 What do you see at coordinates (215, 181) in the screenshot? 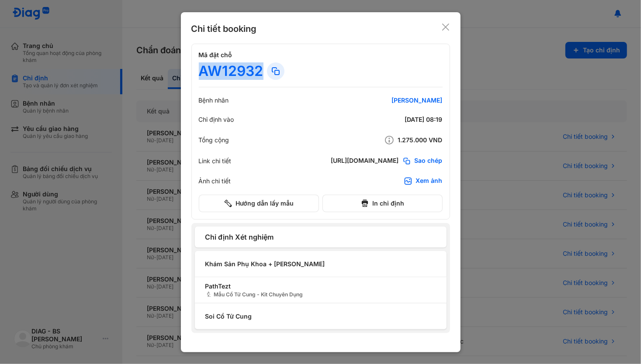
I see `div: Ảnh chi tiết` at bounding box center [215, 181].